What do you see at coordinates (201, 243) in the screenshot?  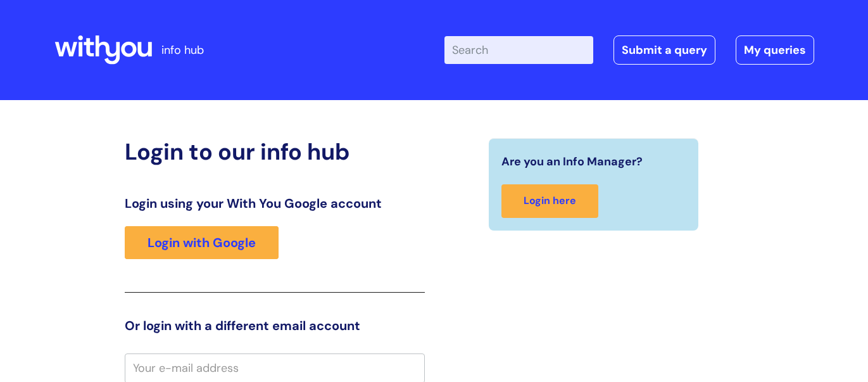 I see `a: Login with Google` at bounding box center [201, 243].